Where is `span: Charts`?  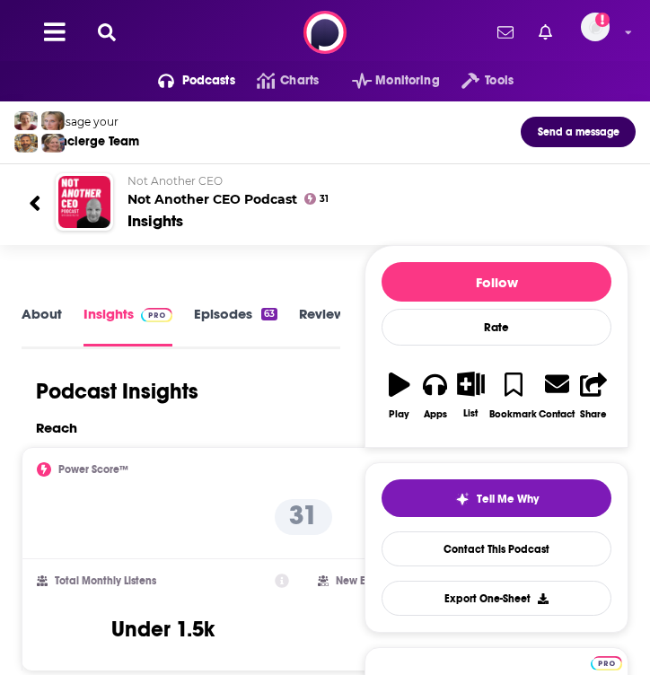
span: Charts is located at coordinates (299, 81).